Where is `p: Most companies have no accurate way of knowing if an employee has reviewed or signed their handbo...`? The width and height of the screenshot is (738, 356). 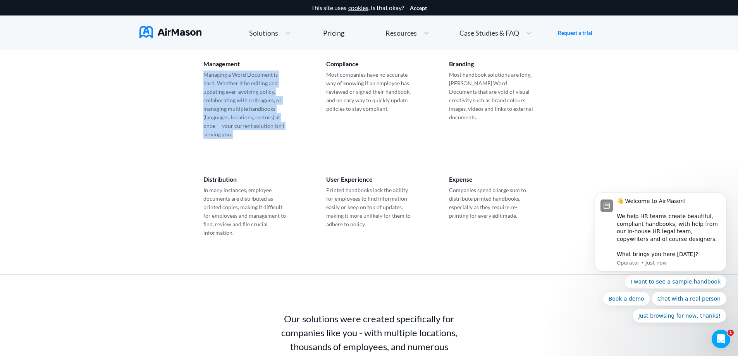 p: Most companies have no accurate way of knowing if an employee has reviewed or signed their handbo... is located at coordinates (369, 92).